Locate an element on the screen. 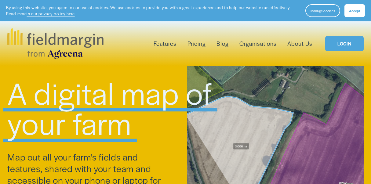 The image size is (371, 184). a: in our privacy policy here is located at coordinates (50, 13).